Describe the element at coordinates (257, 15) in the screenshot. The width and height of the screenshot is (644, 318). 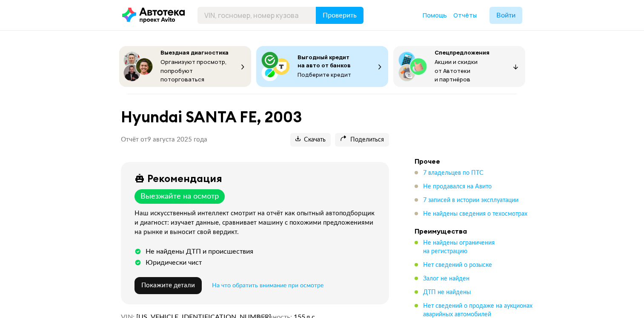
I see `input: VIN, госномер, номер кузова` at that location.